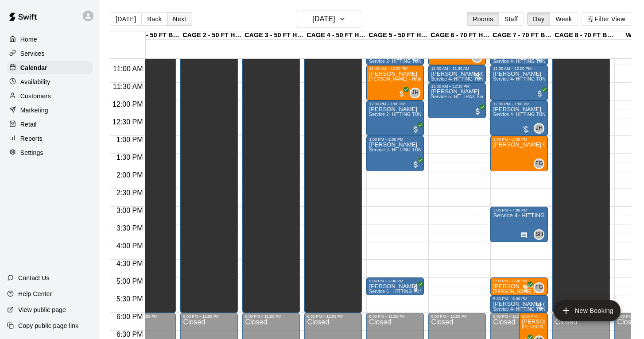 This screenshot has height=339, width=644. What do you see at coordinates (130, 316) in the screenshot?
I see `span: 6:00 PM` at bounding box center [130, 316].